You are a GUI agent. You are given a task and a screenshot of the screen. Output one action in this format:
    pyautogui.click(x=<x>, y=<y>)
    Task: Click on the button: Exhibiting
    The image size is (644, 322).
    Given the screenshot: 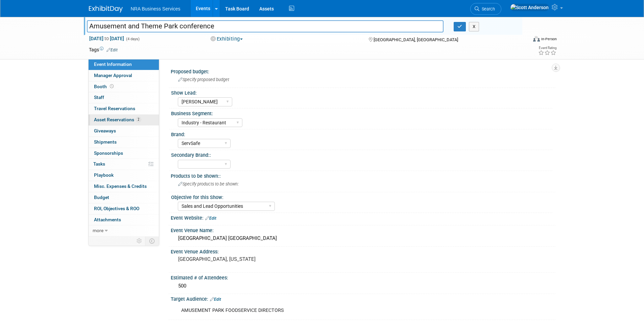 What is the action you would take?
    pyautogui.click(x=227, y=39)
    